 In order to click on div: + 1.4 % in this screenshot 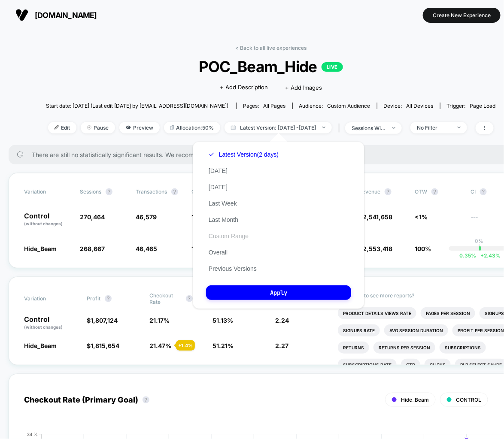, I will do `click(185, 346)`.